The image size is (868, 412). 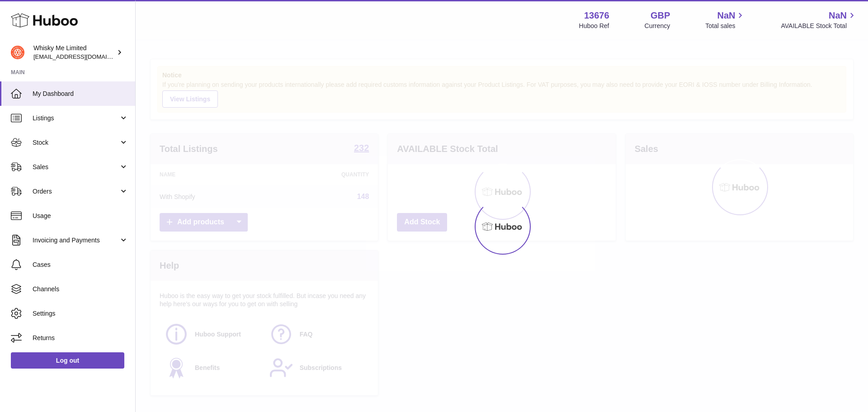 What do you see at coordinates (76, 167) in the screenshot?
I see `span: Sales` at bounding box center [76, 167].